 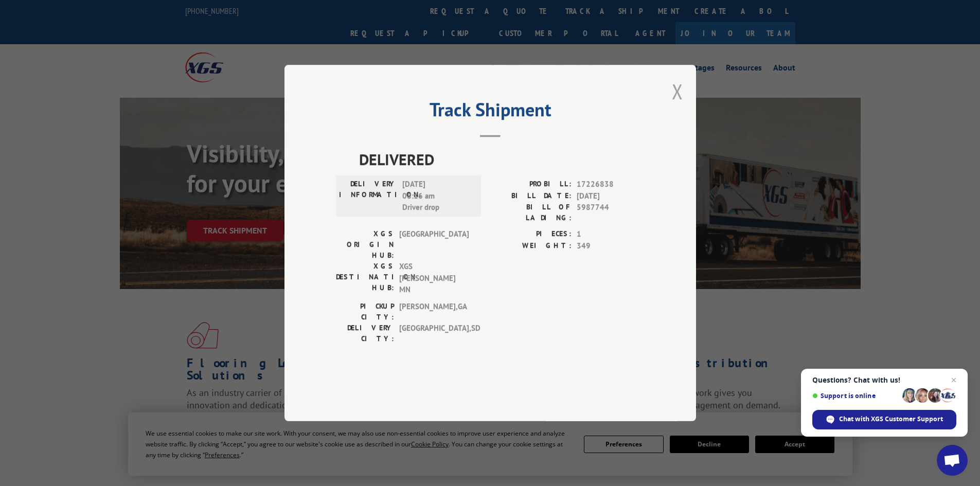 What do you see at coordinates (368, 196) in the screenshot?
I see `label: DELIVERY INFORMATION:` at bounding box center [368, 196].